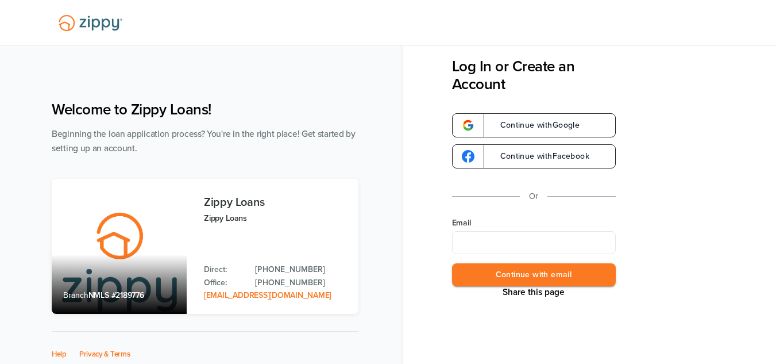 The image size is (776, 364). Describe the element at coordinates (59, 354) in the screenshot. I see `a: Help` at that location.